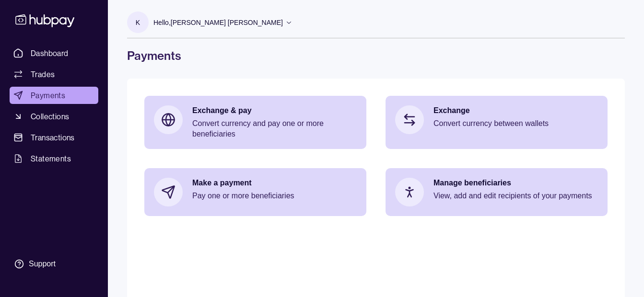 The width and height of the screenshot is (644, 297). Describe the element at coordinates (54, 137) in the screenshot. I see `a: Transactions` at that location.